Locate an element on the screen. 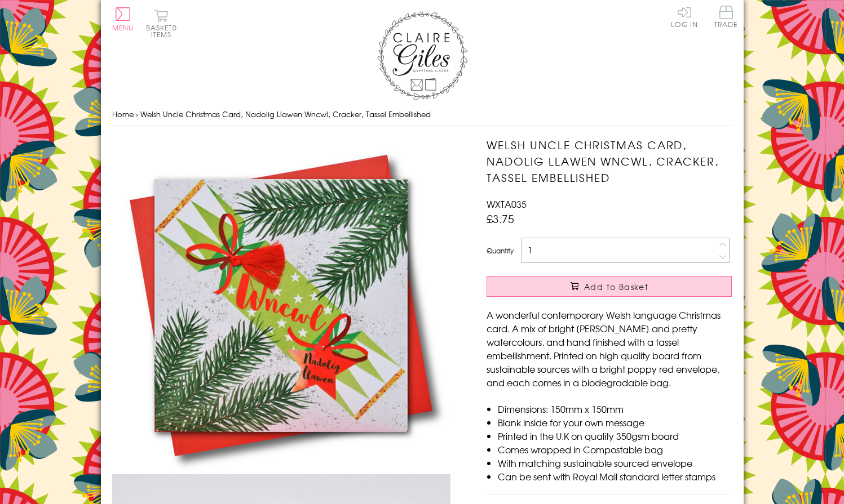 The height and width of the screenshot is (504, 844). button: Basket0 items is located at coordinates (161, 23).